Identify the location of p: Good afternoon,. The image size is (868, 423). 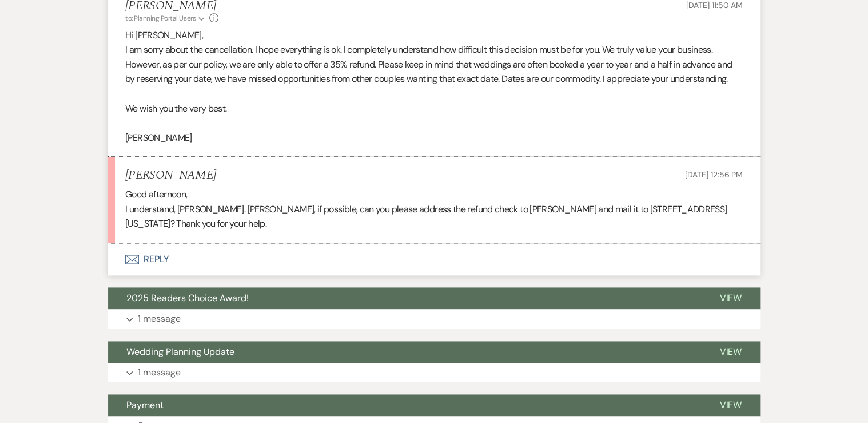
(434, 194).